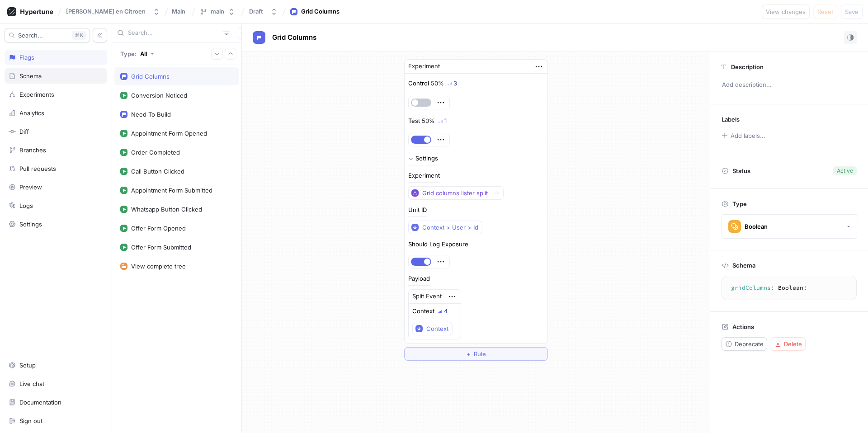 The width and height of the screenshot is (868, 433). Describe the element at coordinates (446, 311) in the screenshot. I see `div: 4` at that location.